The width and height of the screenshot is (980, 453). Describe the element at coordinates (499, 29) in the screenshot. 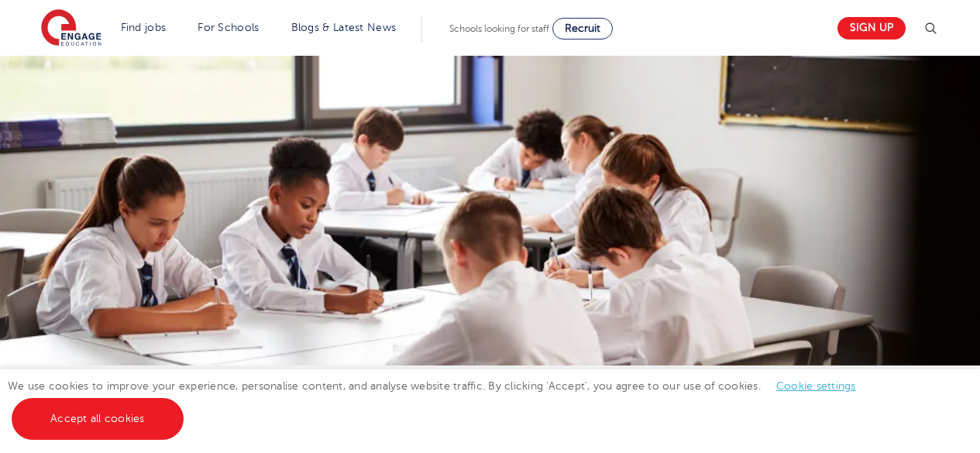

I see `span: Schools looking for staff` at that location.